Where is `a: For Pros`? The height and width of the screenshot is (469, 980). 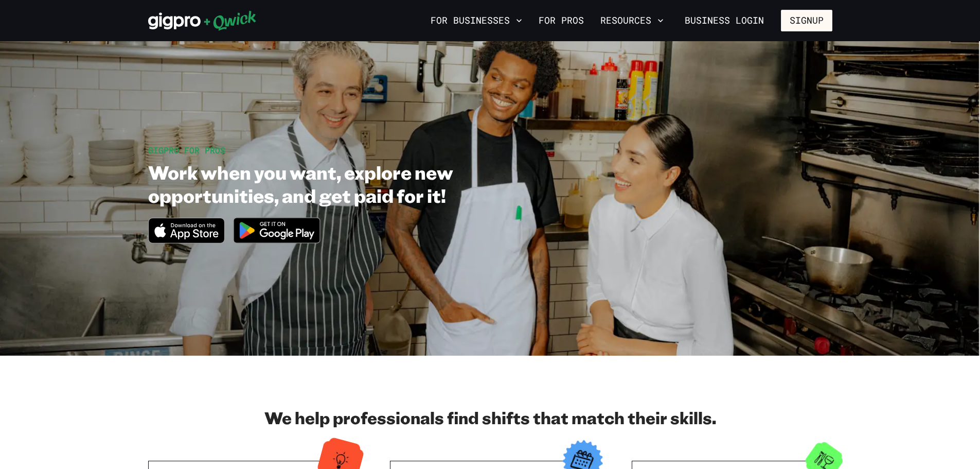
a: For Pros is located at coordinates (562, 21).